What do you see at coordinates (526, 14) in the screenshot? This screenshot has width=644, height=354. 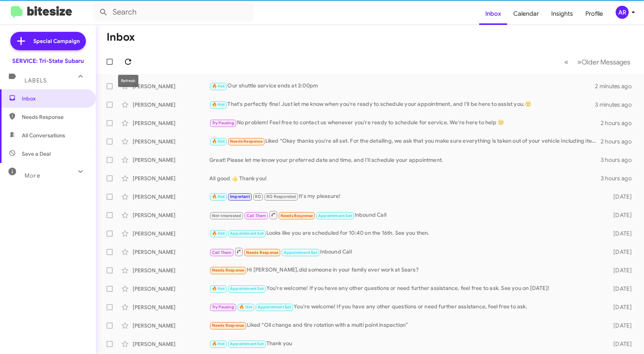 I see `a: Calendar` at bounding box center [526, 14].